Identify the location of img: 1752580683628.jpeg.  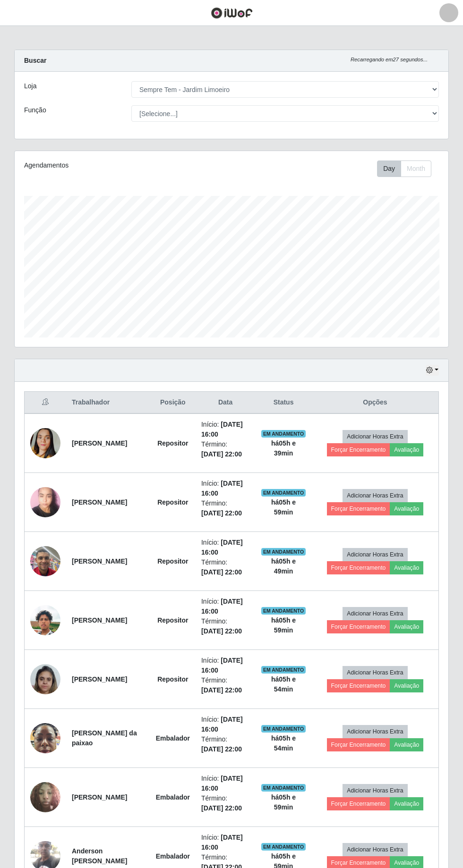
(46, 738).